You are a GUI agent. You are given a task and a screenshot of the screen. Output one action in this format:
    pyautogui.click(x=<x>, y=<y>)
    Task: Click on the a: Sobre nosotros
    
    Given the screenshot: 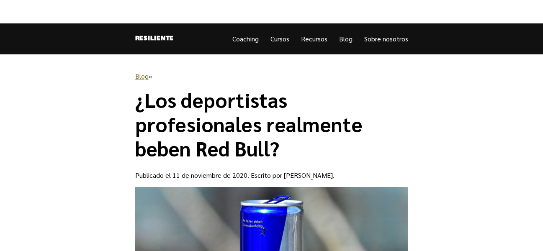 What is the action you would take?
    pyautogui.click(x=386, y=39)
    